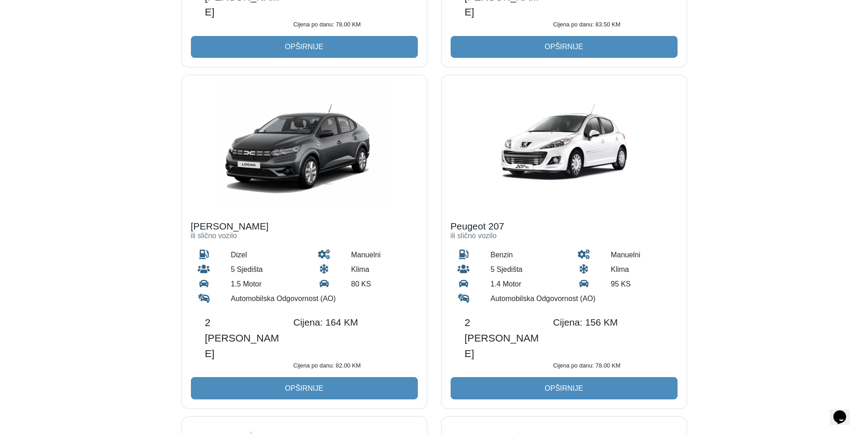 The height and width of the screenshot is (434, 868). Describe the element at coordinates (384, 284) in the screenshot. I see `div: 80 KS` at that location.